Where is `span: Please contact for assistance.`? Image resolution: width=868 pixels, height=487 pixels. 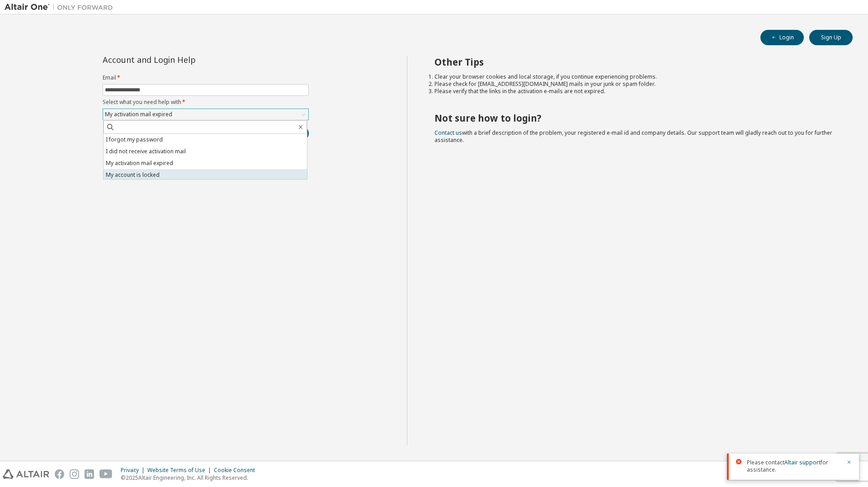
span: Please contact for assistance. is located at coordinates (794, 466).